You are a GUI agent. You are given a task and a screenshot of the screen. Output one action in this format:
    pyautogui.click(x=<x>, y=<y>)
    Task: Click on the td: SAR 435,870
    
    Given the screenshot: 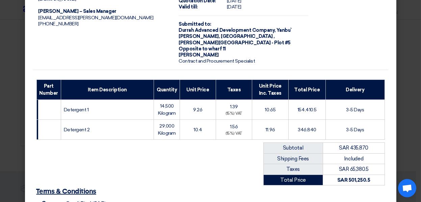 What is the action you would take?
    pyautogui.click(x=354, y=148)
    